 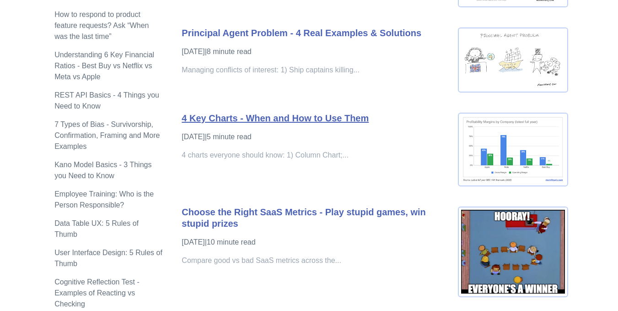 What do you see at coordinates (301, 33) in the screenshot?
I see `a: Principal Agent Problem - 4 Real Examples & Solutions` at bounding box center [301, 33].